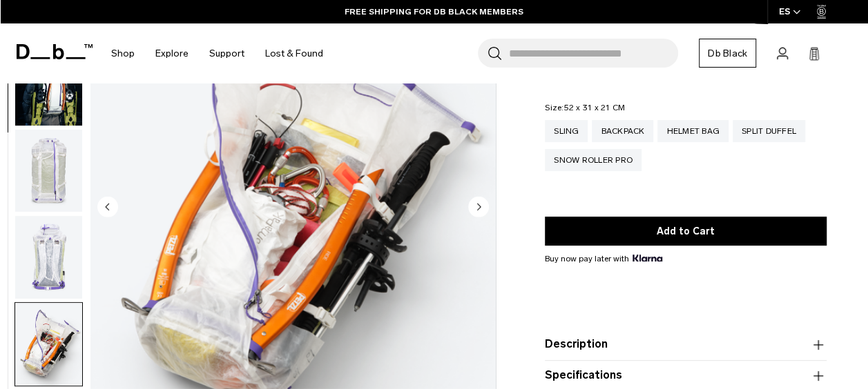  I want to click on button: Weigh_Lighter_Backpack_25L_4.png, so click(48, 345).